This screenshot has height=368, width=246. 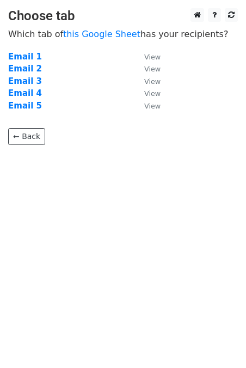 I want to click on a: this Google Sheet, so click(x=102, y=34).